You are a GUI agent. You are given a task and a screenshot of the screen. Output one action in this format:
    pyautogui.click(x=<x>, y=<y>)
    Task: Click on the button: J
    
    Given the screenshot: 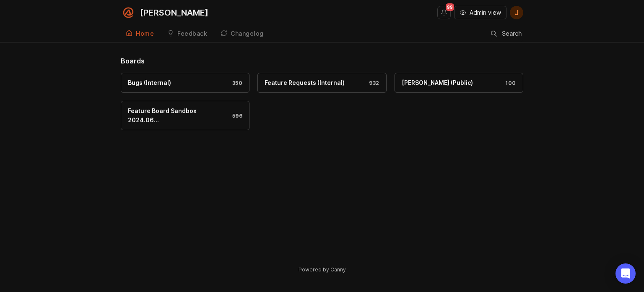 What is the action you would take?
    pyautogui.click(x=517, y=12)
    